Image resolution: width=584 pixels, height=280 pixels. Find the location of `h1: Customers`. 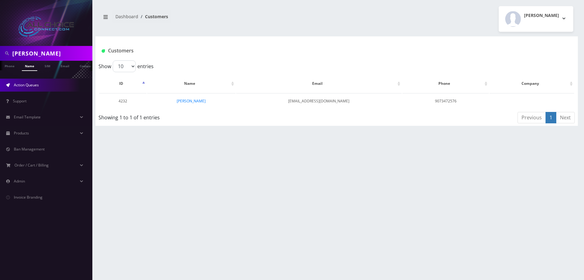

h1: Customers is located at coordinates (297, 51).